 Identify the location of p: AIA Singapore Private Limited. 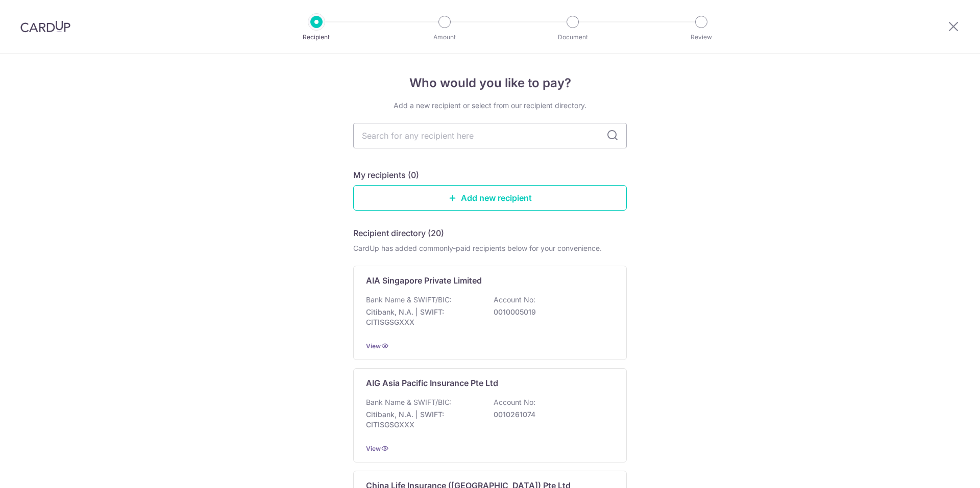
(424, 281).